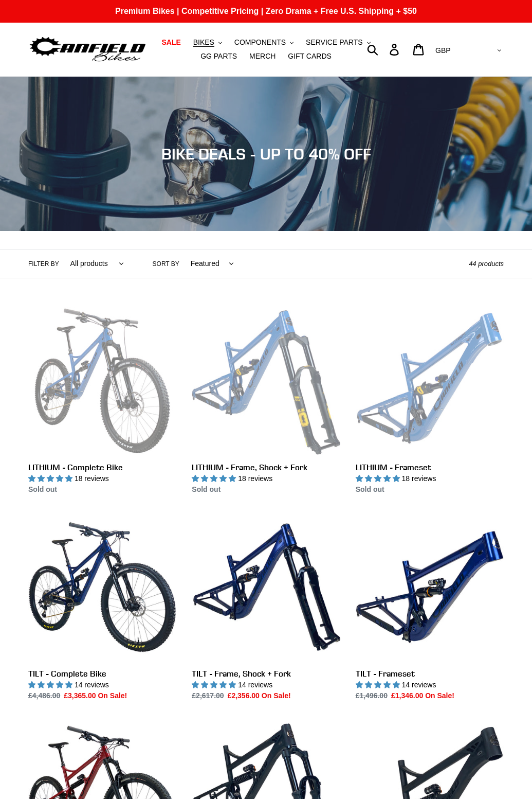 This screenshot has height=799, width=532. I want to click on label: Sort by, so click(166, 264).